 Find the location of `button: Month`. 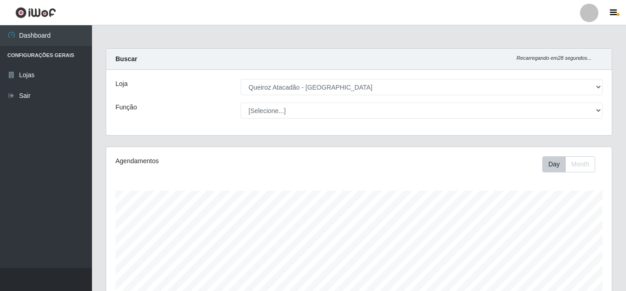

button: Month is located at coordinates (580, 164).